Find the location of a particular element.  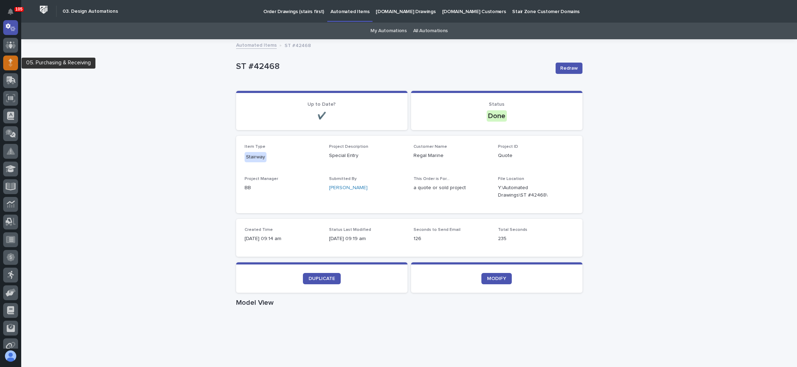

span: Submitted By is located at coordinates (343, 179).